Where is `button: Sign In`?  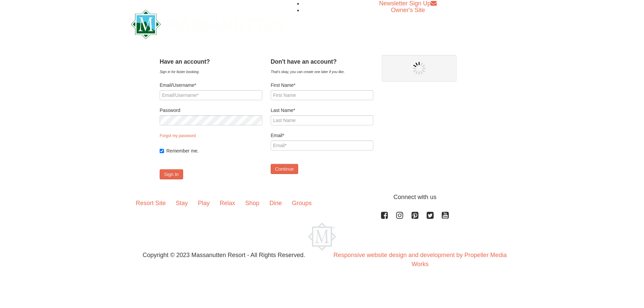 button: Sign In is located at coordinates (171, 174).